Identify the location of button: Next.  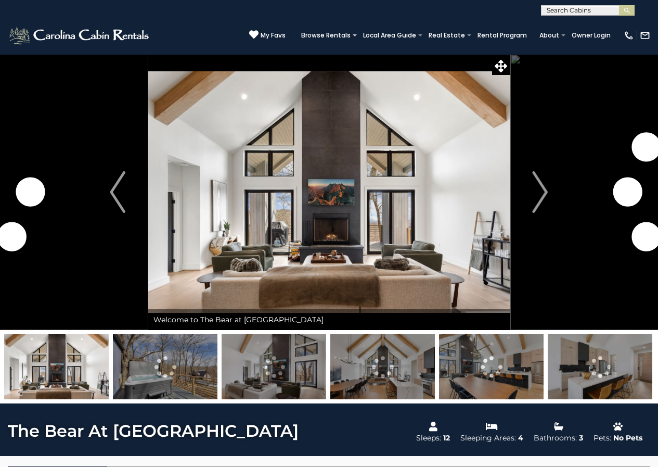
(540, 192).